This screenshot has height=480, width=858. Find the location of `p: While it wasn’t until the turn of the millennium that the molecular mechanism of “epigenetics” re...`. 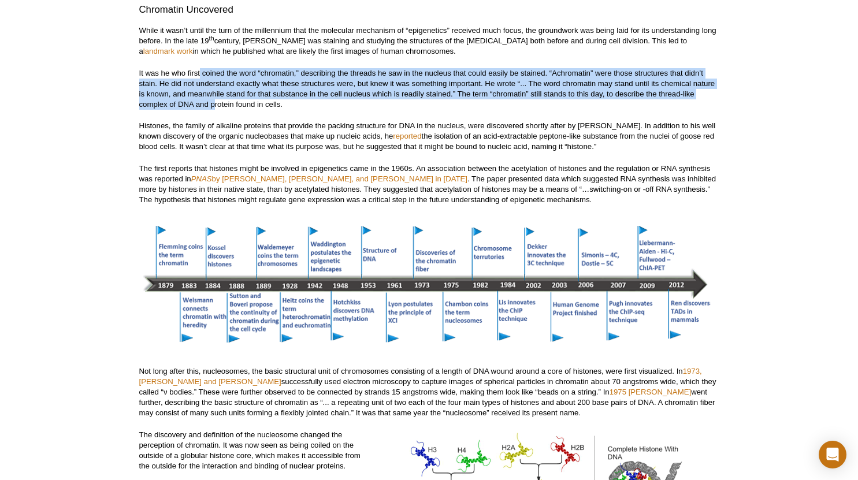

p: While it wasn’t until the turn of the millennium that the molecular mechanism of “epigenetics” re... is located at coordinates (429, 41).